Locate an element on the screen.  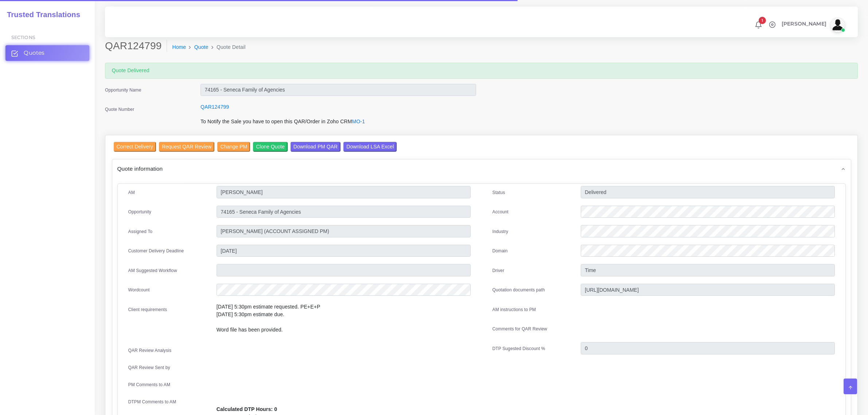
li: Quote Detail is located at coordinates (227, 47).